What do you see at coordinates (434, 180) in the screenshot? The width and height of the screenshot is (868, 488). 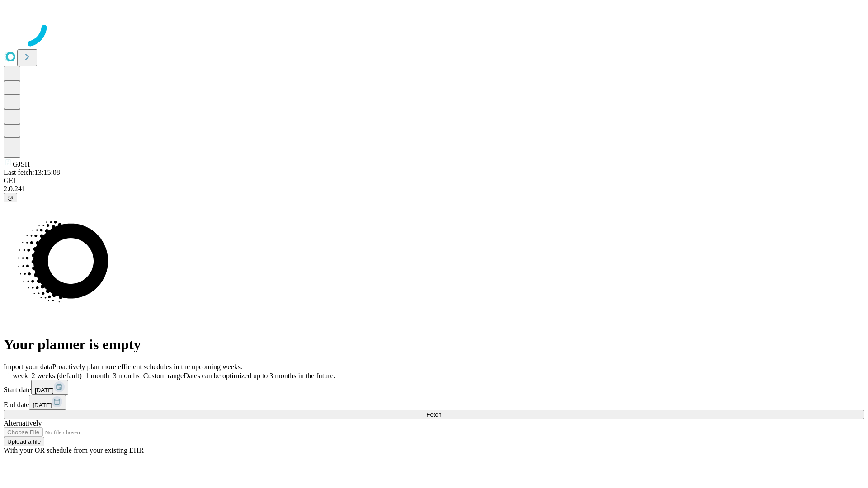 I see `div: GEI` at bounding box center [434, 180].